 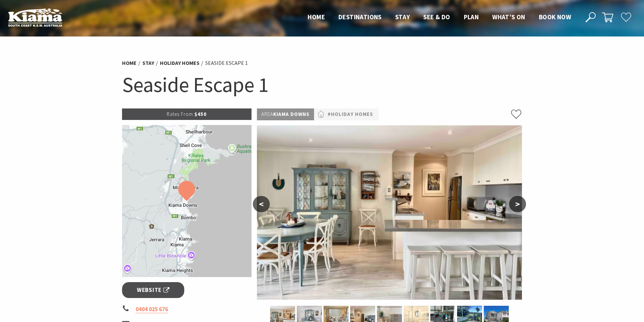 What do you see at coordinates (129, 63) in the screenshot?
I see `a: Home` at bounding box center [129, 63].